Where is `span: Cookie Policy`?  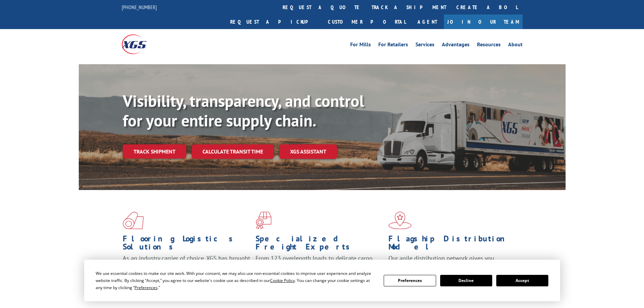 span: Cookie Policy is located at coordinates (282, 281).